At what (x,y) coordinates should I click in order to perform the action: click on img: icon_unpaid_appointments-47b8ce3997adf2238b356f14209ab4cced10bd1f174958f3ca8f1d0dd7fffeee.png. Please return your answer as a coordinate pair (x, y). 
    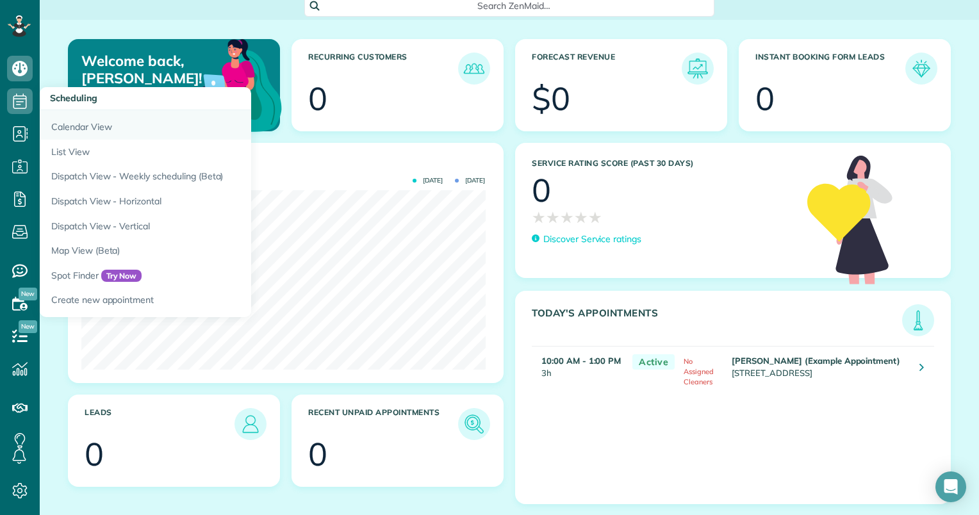
    Looking at the image, I should click on (474, 424).